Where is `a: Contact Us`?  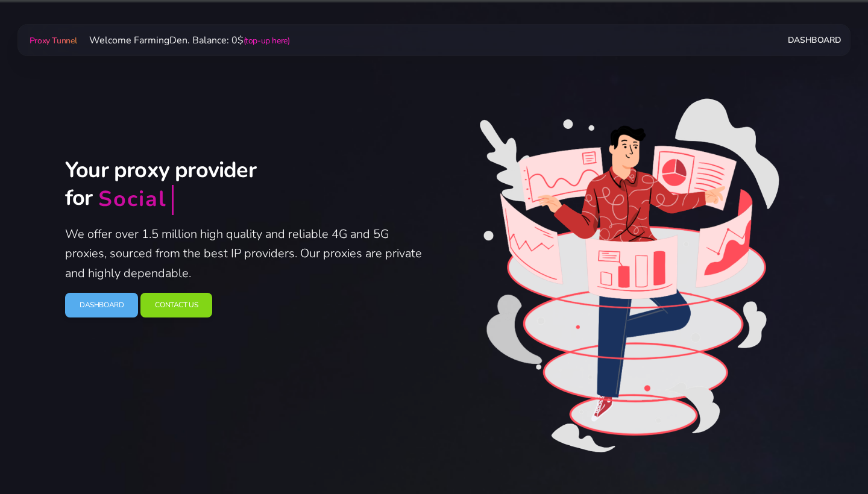
a: Contact Us is located at coordinates (176, 305).